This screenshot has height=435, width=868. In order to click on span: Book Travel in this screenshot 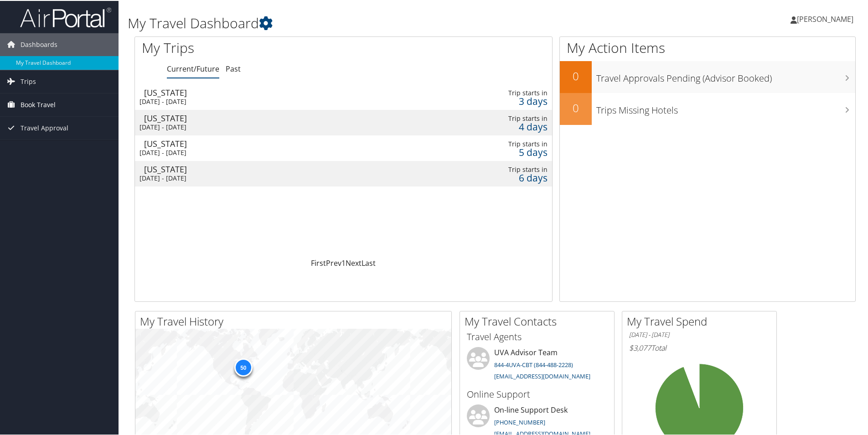, I will do `click(38, 104)`.